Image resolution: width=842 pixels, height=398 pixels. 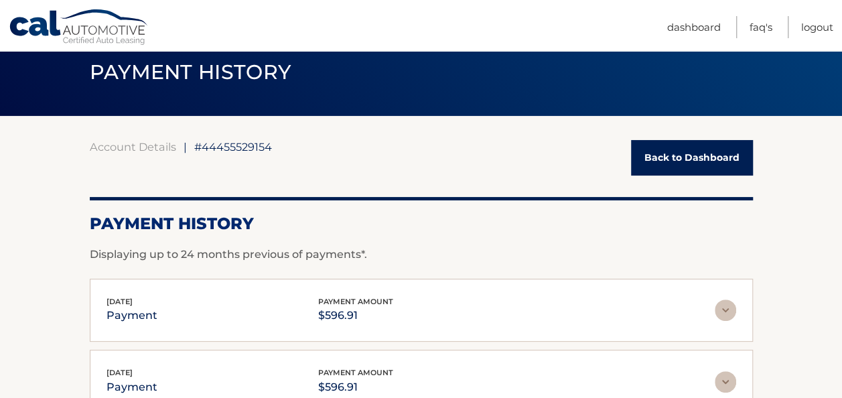 What do you see at coordinates (818, 27) in the screenshot?
I see `a: Logout` at bounding box center [818, 27].